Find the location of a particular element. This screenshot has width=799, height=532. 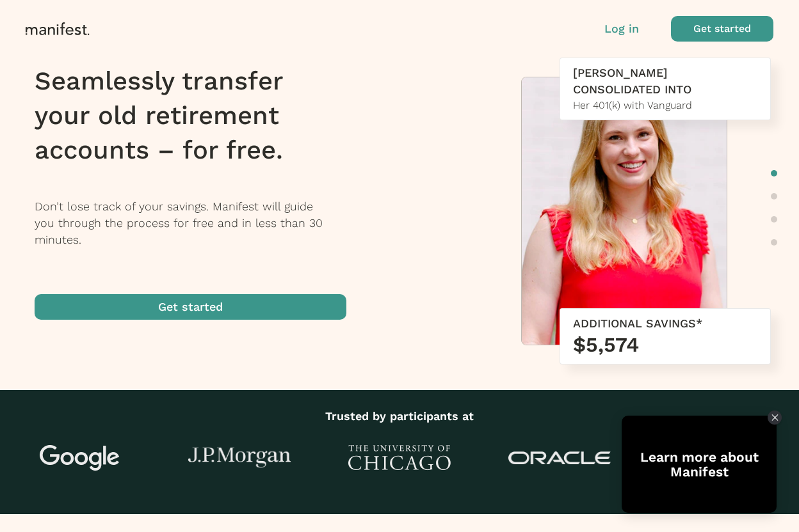

img: J.P Morgan is located at coordinates (239, 458).